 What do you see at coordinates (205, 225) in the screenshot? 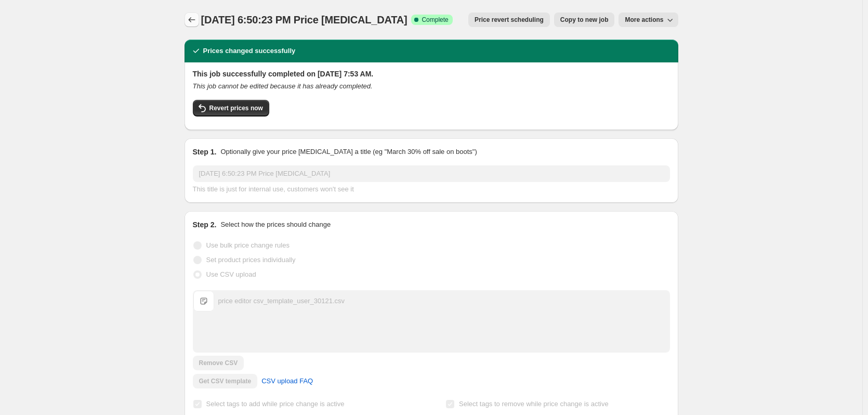
I see `h2: Step 2.` at bounding box center [205, 225].